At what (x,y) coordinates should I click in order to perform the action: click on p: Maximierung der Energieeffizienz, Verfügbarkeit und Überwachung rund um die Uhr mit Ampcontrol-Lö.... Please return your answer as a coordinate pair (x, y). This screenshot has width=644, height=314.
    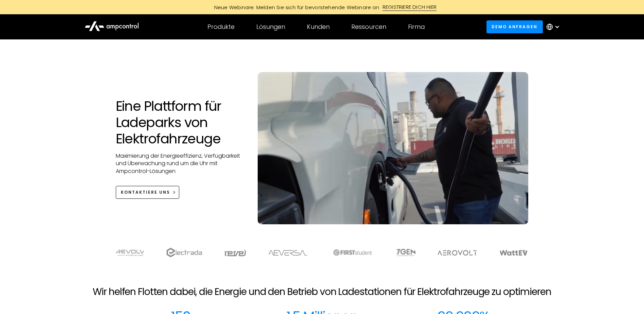
    Looking at the image, I should click on (180, 163).